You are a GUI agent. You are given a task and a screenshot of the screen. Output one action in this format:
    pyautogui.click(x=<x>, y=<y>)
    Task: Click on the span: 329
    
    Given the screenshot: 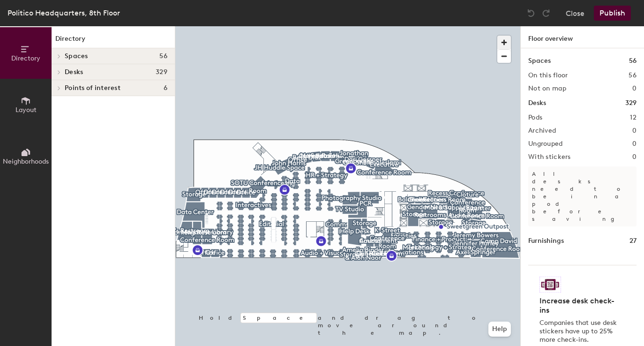 What is the action you would take?
    pyautogui.click(x=161, y=72)
    